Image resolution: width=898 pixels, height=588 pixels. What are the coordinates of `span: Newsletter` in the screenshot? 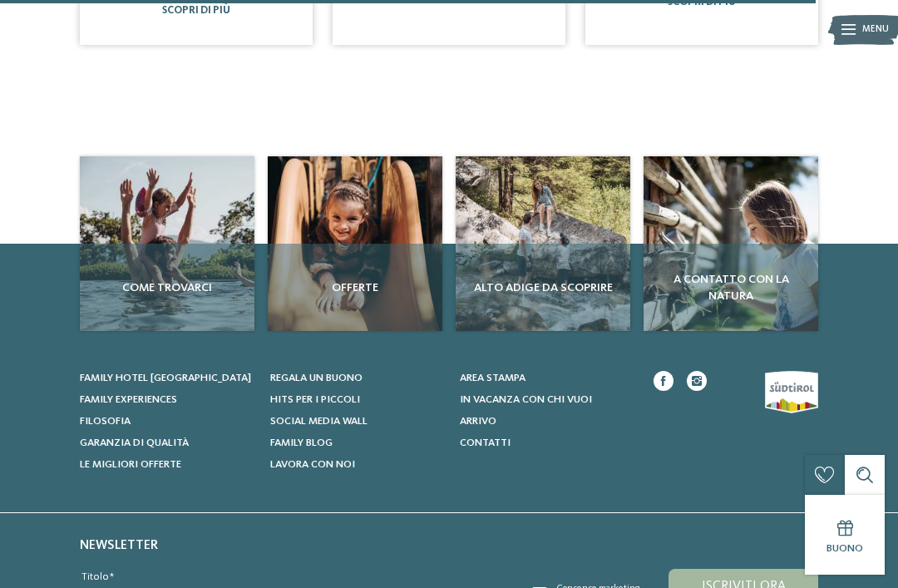 It's located at (119, 546).